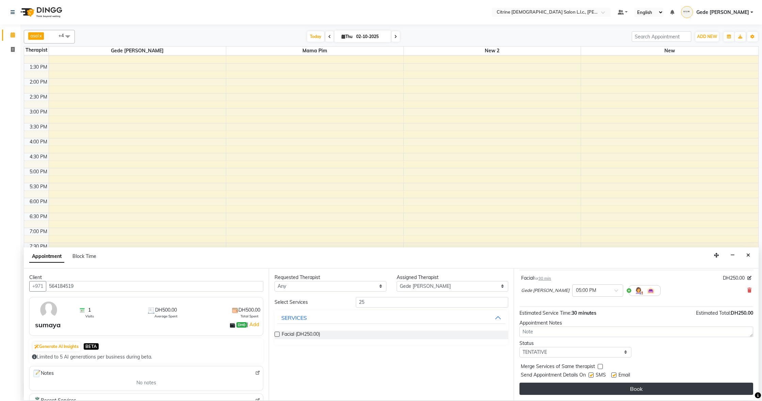 Image resolution: width=762 pixels, height=401 pixels. What do you see at coordinates (49, 310) in the screenshot?
I see `img: avatar` at bounding box center [49, 310].